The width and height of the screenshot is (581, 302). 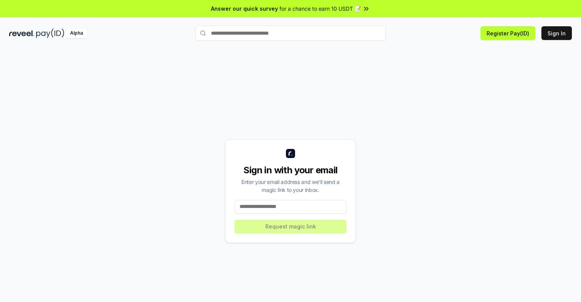 I want to click on div: Alpha, so click(x=77, y=33).